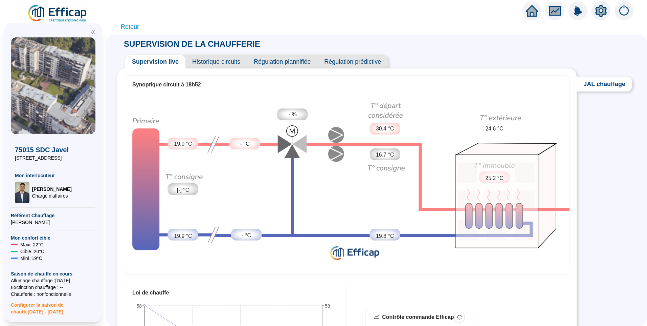  What do you see at coordinates (460, 317) in the screenshot?
I see `span: reload` at bounding box center [460, 317].